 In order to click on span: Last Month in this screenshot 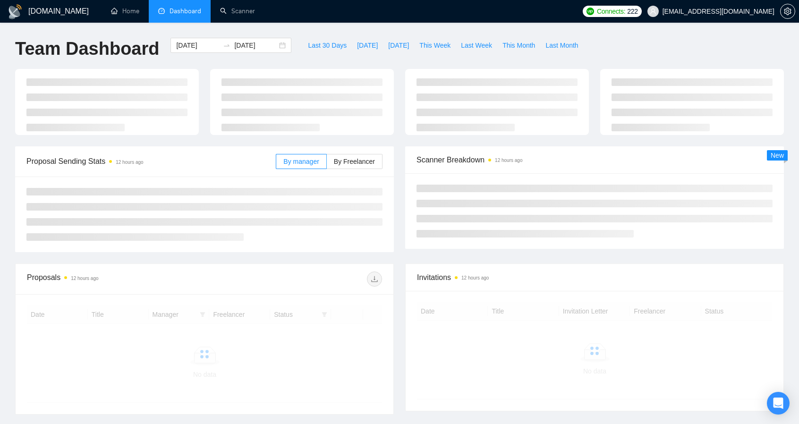, I will do `click(562, 45)`.